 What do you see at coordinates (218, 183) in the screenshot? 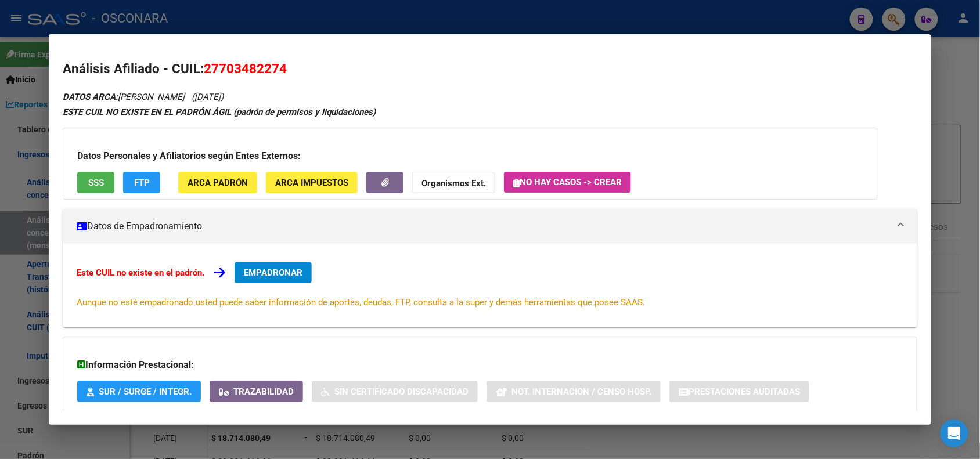
I see `button: ARCA Padrón` at bounding box center [218, 183].